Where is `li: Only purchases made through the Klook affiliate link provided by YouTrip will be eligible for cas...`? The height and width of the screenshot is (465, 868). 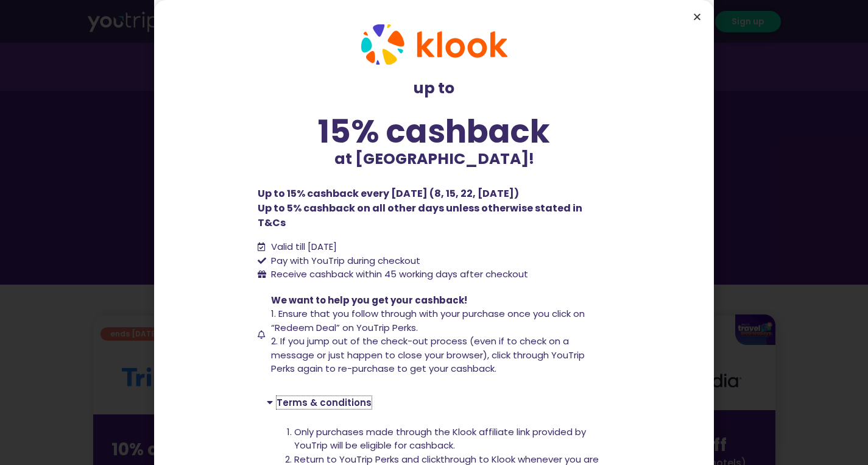
li: Only purchases made through the Klook affiliate link provided by YouTrip will be eligible for cas... is located at coordinates (448, 439).